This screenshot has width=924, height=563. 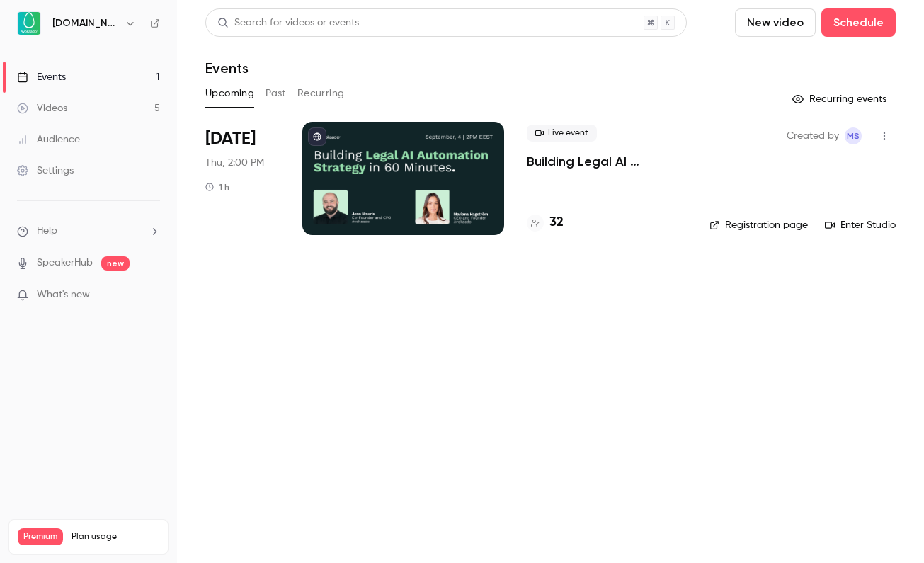 What do you see at coordinates (46, 170) in the screenshot?
I see `div: Settings` at bounding box center [46, 170].